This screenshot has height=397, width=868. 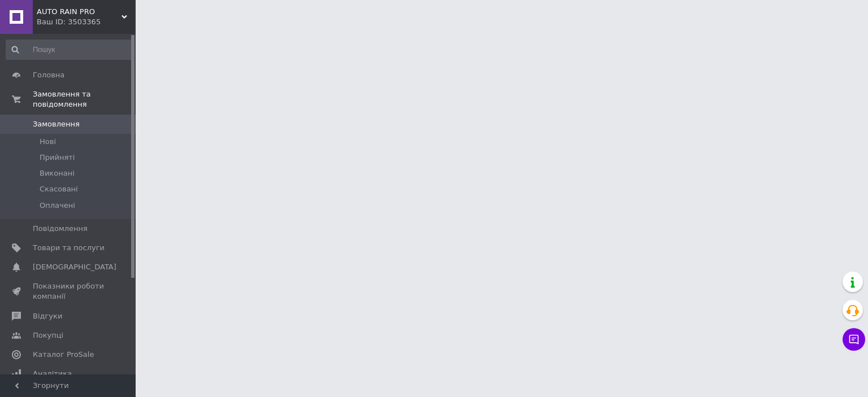 I want to click on input: Пошук, so click(x=70, y=50).